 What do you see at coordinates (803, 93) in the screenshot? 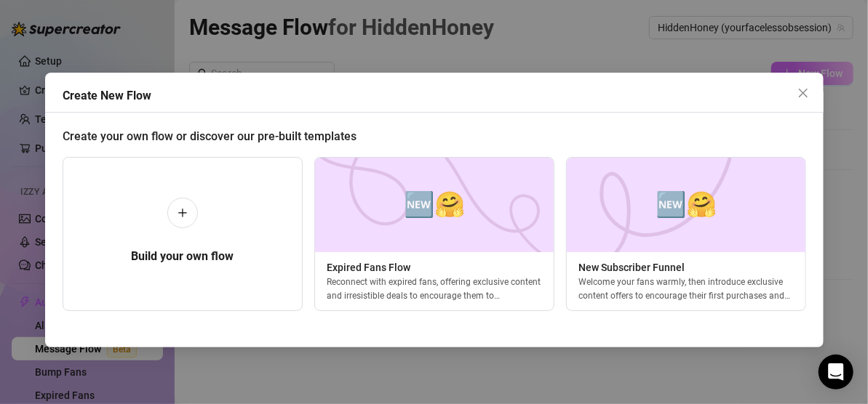
I see `span: close` at bounding box center [803, 93].